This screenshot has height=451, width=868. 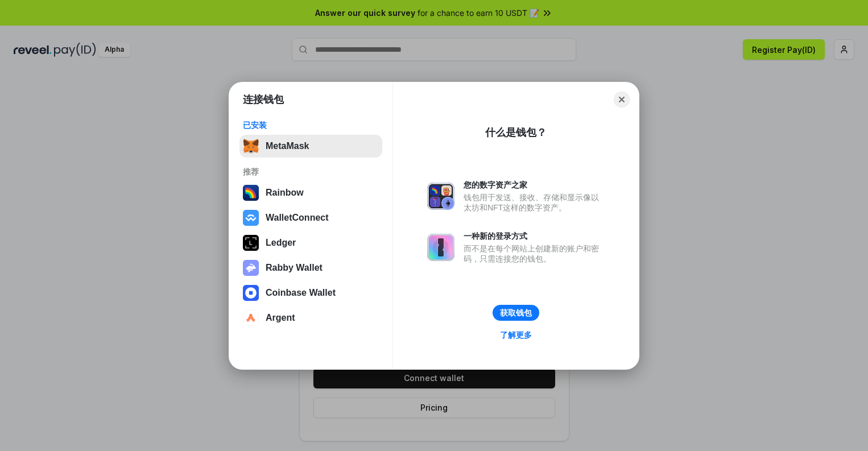 I want to click on button: Argent, so click(x=311, y=318).